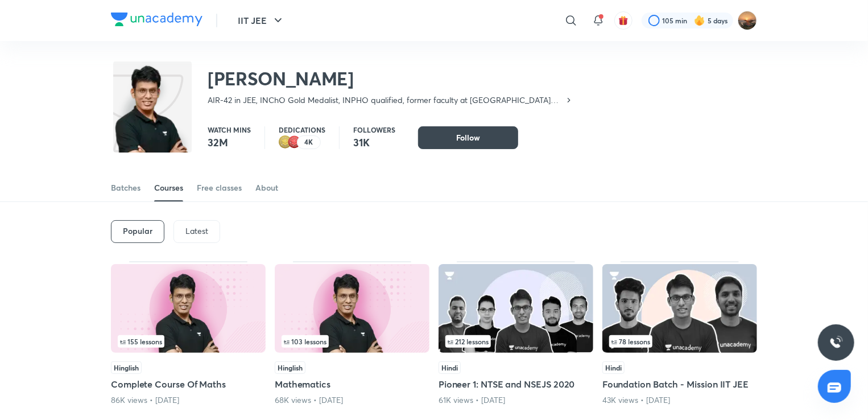 The width and height of the screenshot is (868, 420). Describe the element at coordinates (267, 188) in the screenshot. I see `div: About` at that location.